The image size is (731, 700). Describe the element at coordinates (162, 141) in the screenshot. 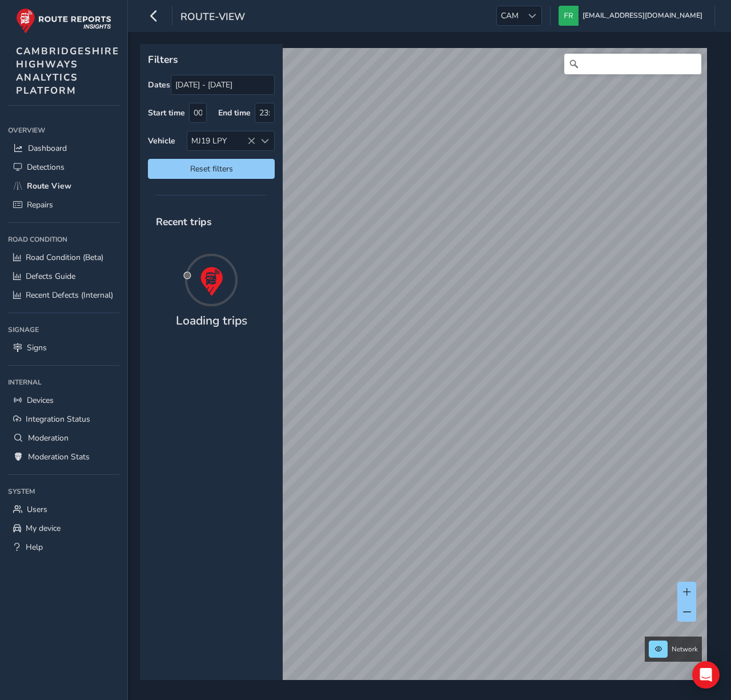

I see `label: Vehicle` at that location.